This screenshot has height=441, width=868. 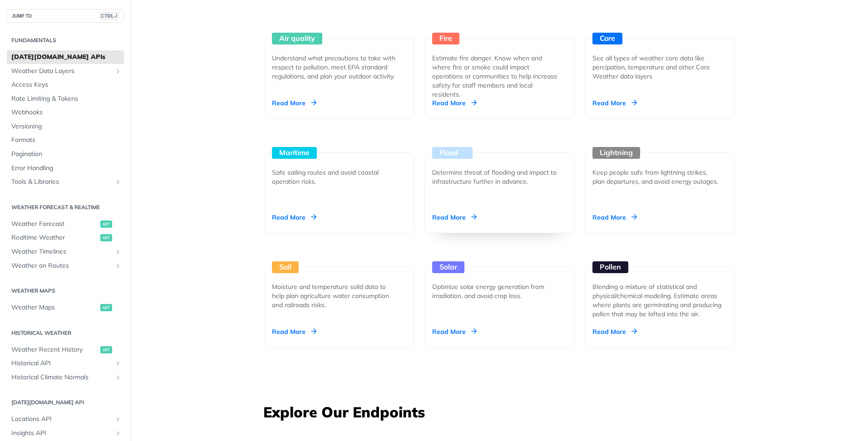 I want to click on div: Understand what precautions to take with respect to pollution, meet EPA standard regulations, and..., so click(x=336, y=67).